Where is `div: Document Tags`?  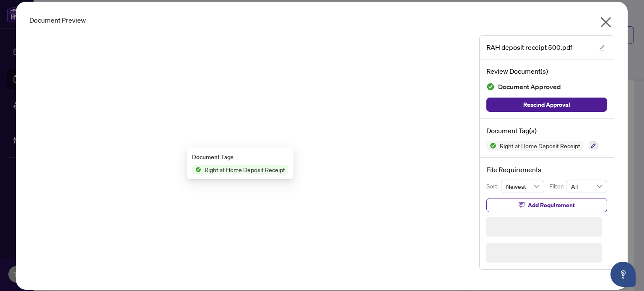
div: Document Tags is located at coordinates (240, 157).